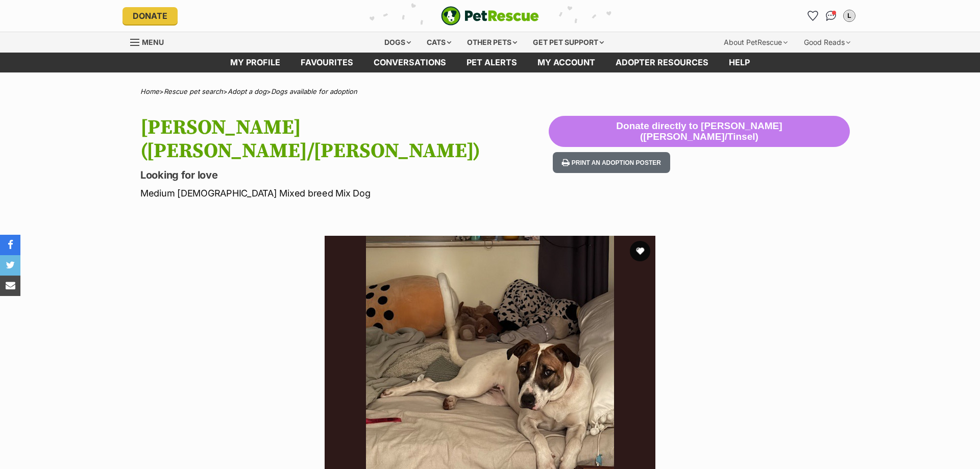 The height and width of the screenshot is (469, 980). Describe the element at coordinates (490, 15) in the screenshot. I see `img: logo-e224e6f780fb5917bec1dbf3a21bbac754714ae5b6737aabdf751b685950b380.svg` at that location.